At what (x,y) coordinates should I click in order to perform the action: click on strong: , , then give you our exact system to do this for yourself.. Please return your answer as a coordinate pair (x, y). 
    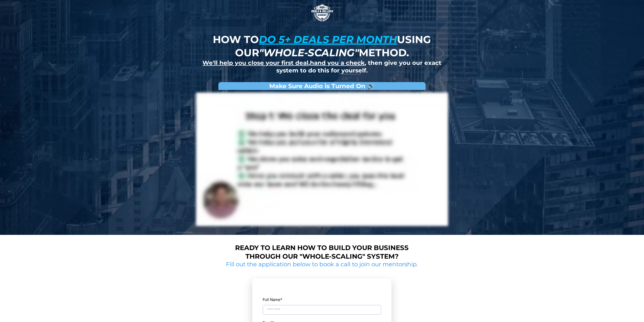
    Looking at the image, I should click on (322, 67).